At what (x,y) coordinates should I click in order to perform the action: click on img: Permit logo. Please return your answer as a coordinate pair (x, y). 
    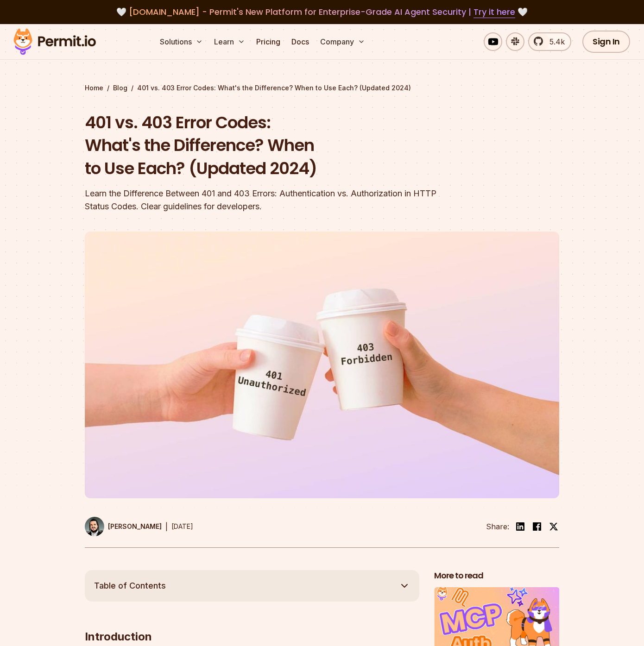
    Looking at the image, I should click on (55, 42).